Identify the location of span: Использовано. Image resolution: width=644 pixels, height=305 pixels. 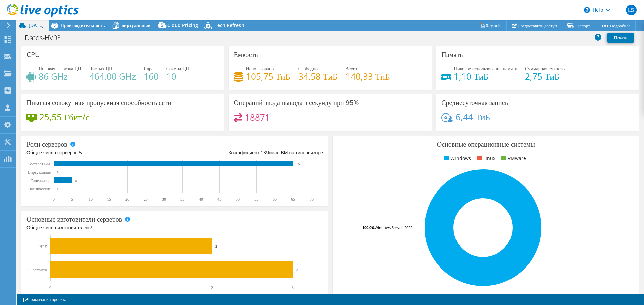
(260, 68).